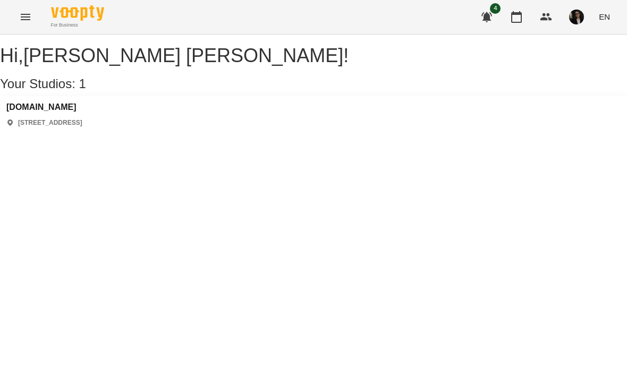 Image resolution: width=627 pixels, height=377 pixels. Describe the element at coordinates (78, 13) in the screenshot. I see `img: Voopty Logo` at that location.